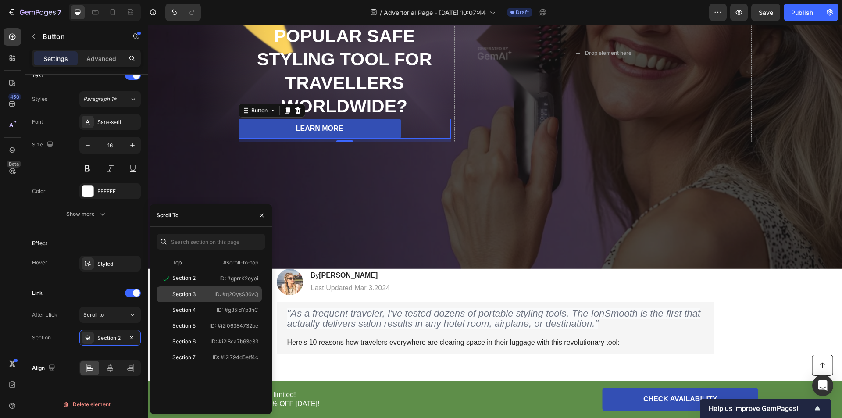  Describe the element at coordinates (41, 338) in the screenshot. I see `div: Section` at that location.